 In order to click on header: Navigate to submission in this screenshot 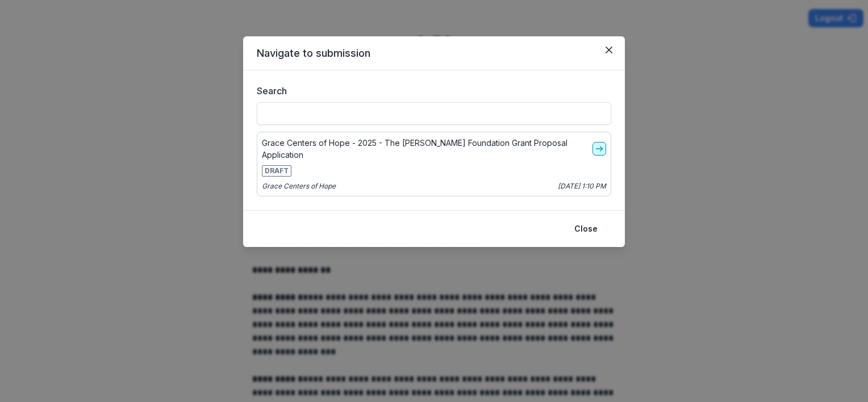, I will do `click(434, 53)`.